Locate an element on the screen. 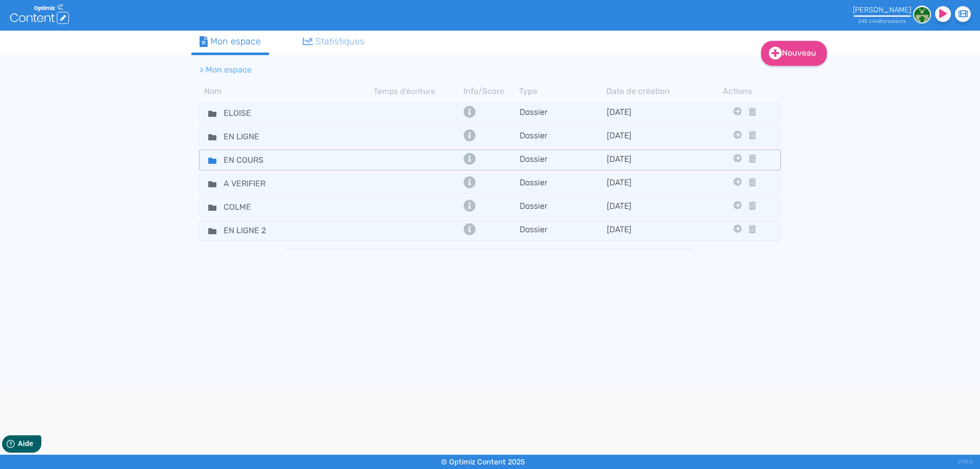  div: Statistiques is located at coordinates (334, 41).